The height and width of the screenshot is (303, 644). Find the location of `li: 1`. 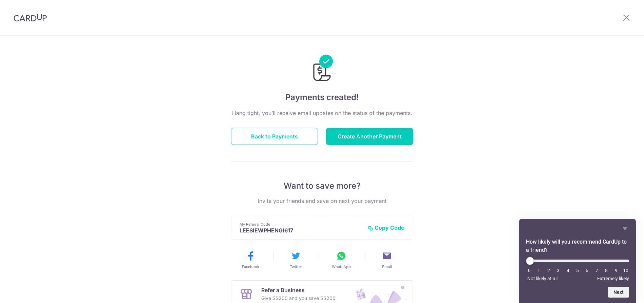

li: 1 is located at coordinates (539, 270).